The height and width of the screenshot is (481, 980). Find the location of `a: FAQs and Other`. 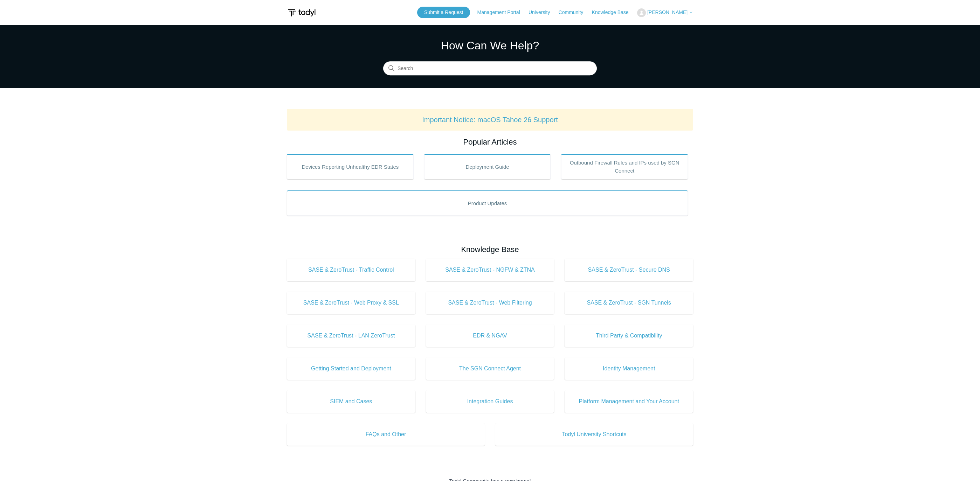

a: FAQs and Other is located at coordinates (385, 435).